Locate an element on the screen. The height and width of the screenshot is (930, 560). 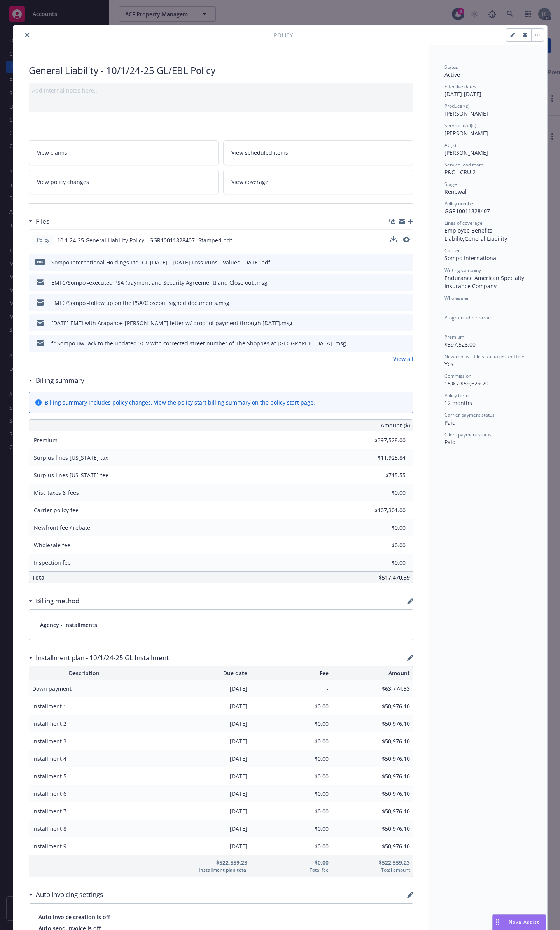
span: Commission is located at coordinates (458, 376).